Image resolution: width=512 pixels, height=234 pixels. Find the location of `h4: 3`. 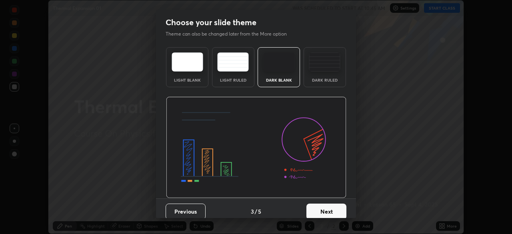

h4: 3 is located at coordinates (253, 211).